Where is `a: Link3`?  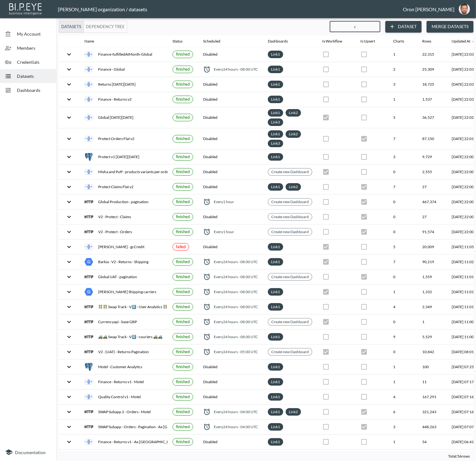 a: Link3 is located at coordinates (275, 122).